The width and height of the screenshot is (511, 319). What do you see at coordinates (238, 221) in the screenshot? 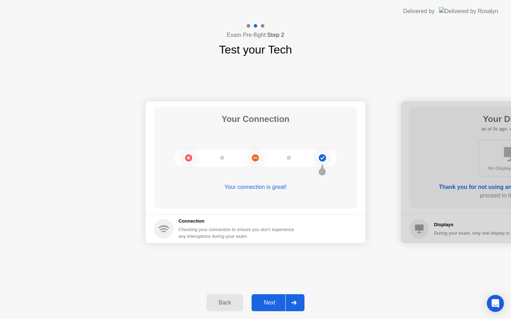
I see `h5: Connection` at bounding box center [238, 221].